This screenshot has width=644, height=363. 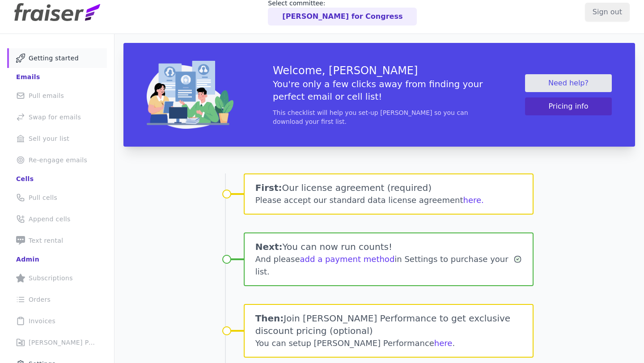 What do you see at coordinates (57, 58) in the screenshot?
I see `a: Getting started` at bounding box center [57, 58].